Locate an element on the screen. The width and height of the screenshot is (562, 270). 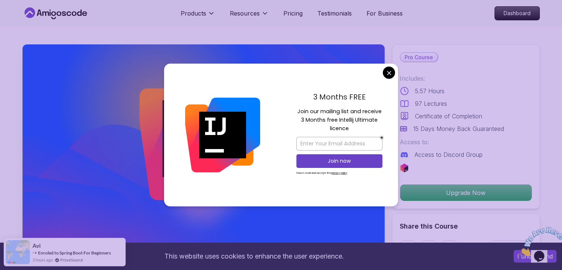
a: Testimonials is located at coordinates (334, 13).